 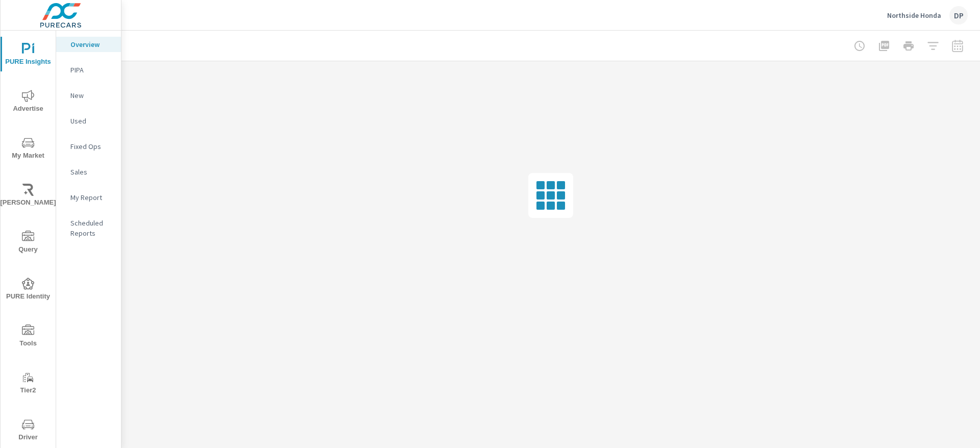 What do you see at coordinates (91, 121) in the screenshot?
I see `p: Used` at bounding box center [91, 121].